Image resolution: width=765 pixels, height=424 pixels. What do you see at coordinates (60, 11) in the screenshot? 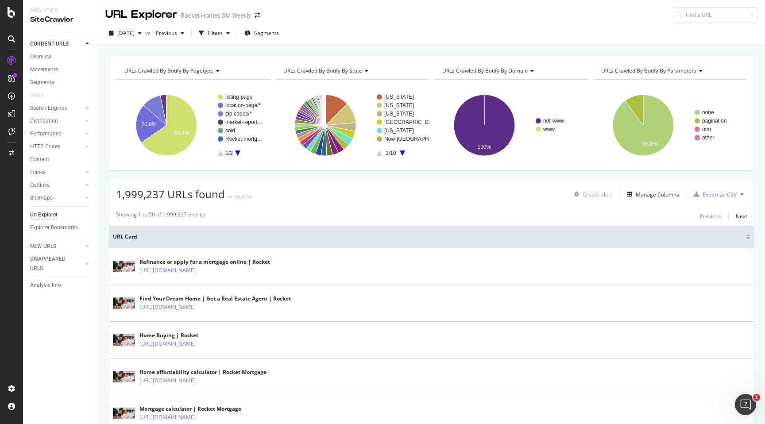
I see `div: Analytics` at bounding box center [60, 11].